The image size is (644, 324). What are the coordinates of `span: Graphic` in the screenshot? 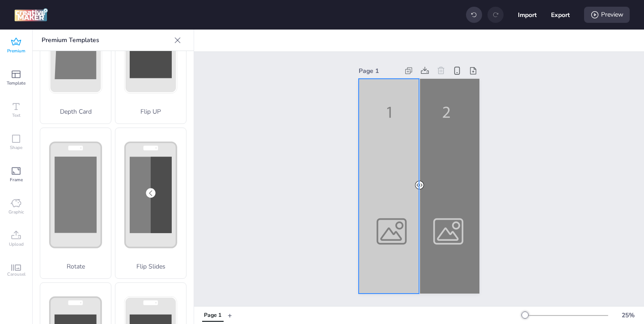 It's located at (16, 212).